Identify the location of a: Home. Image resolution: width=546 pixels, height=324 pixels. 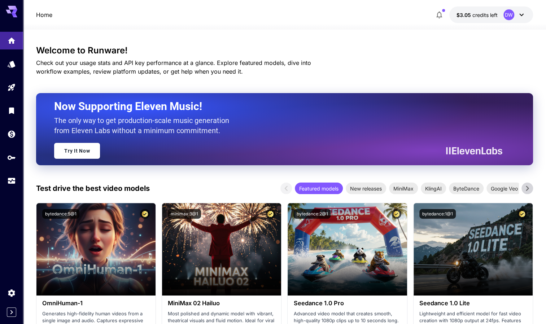
(44, 15).